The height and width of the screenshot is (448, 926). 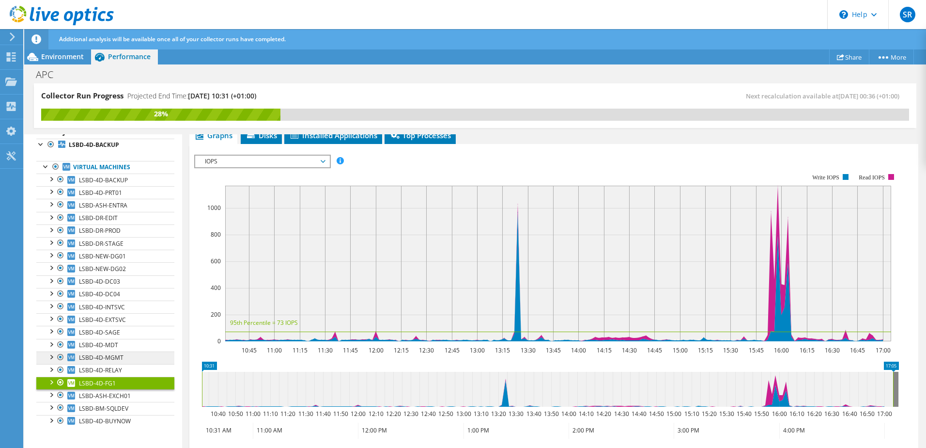 I want to click on text: 15:10, so click(x=691, y=413).